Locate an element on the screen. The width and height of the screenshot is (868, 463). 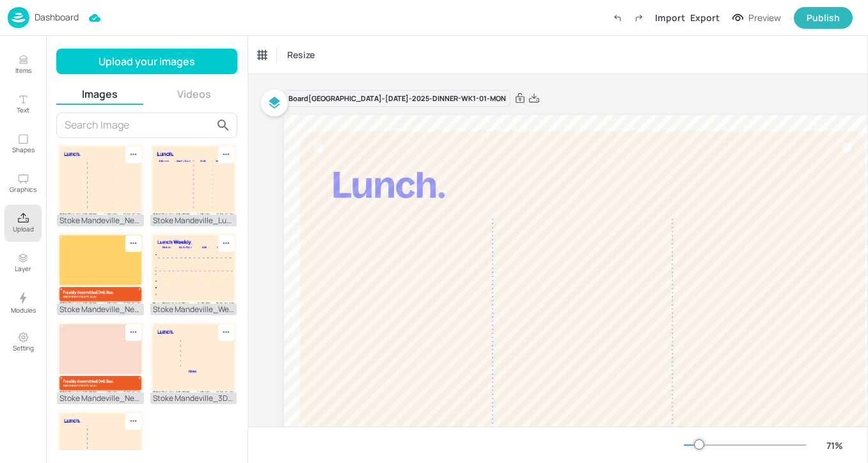
div: Export is located at coordinates (705, 17).